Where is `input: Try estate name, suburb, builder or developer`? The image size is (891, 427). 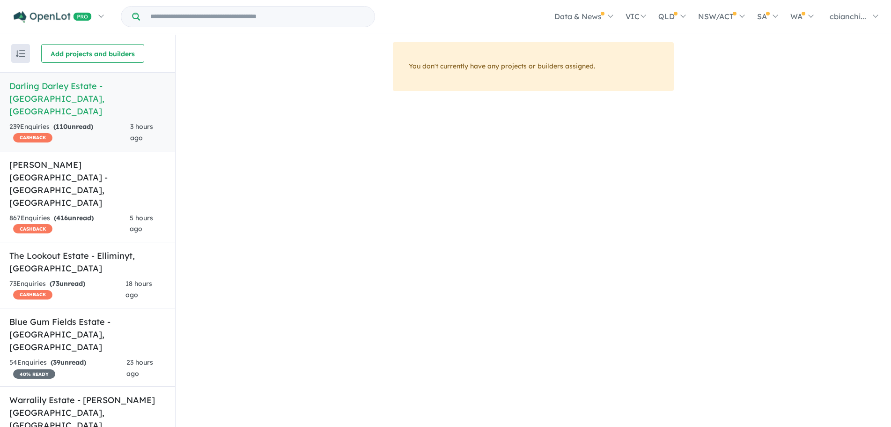
input: Try estate name, suburb, builder or developer is located at coordinates (257, 16).